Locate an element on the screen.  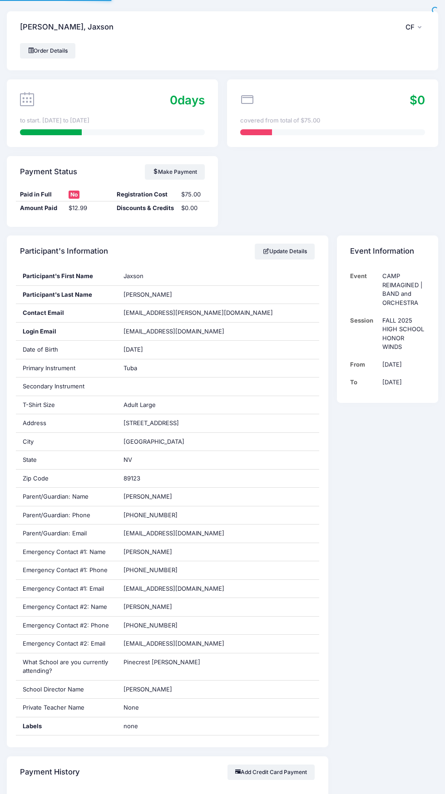
span: CF is located at coordinates (410, 27).